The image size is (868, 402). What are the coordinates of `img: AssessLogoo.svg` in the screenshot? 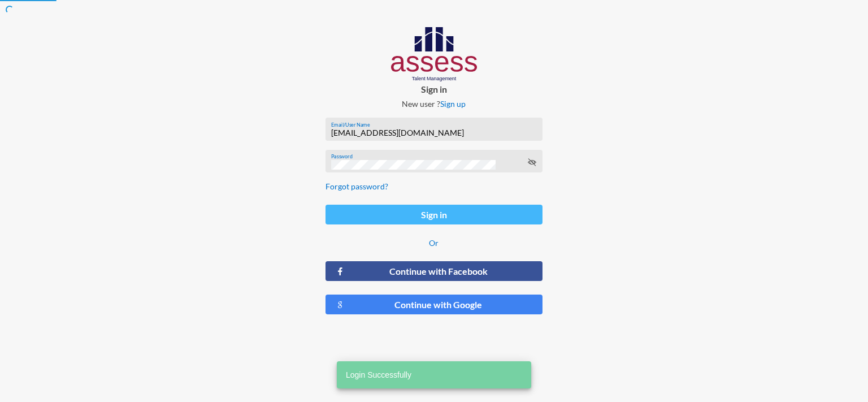 It's located at (434, 54).